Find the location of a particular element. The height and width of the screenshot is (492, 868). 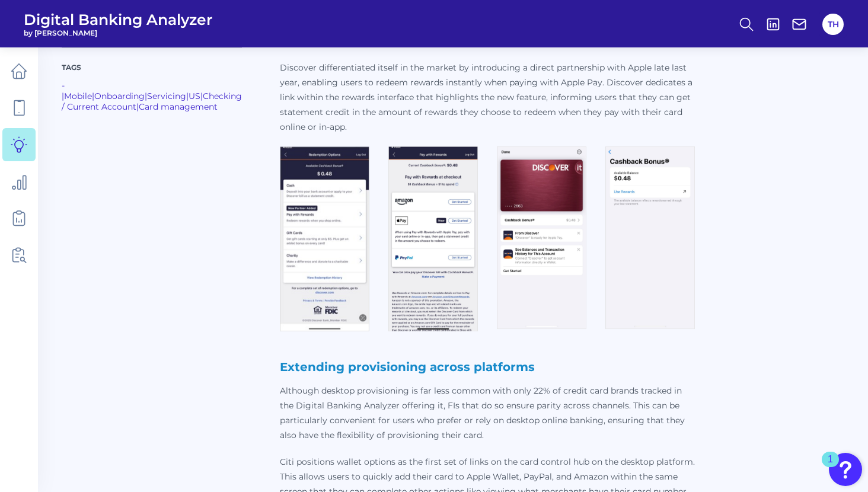

div: 1 is located at coordinates (830, 467).